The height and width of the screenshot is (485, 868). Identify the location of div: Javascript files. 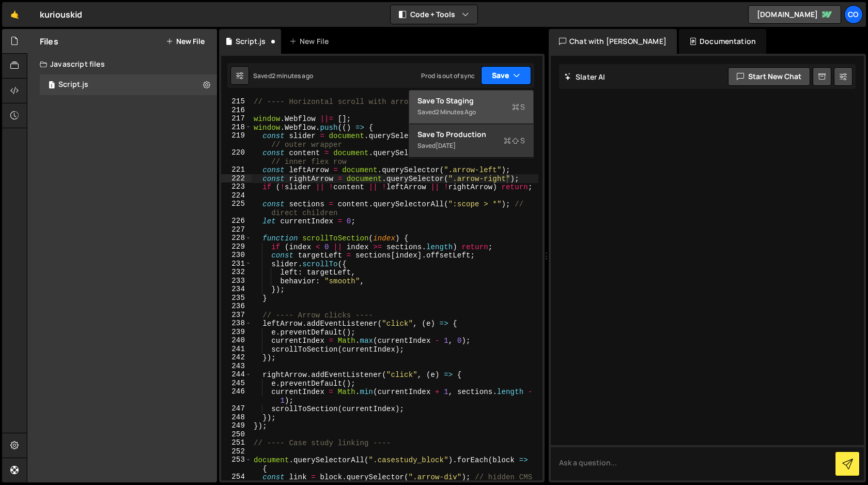
(122, 64).